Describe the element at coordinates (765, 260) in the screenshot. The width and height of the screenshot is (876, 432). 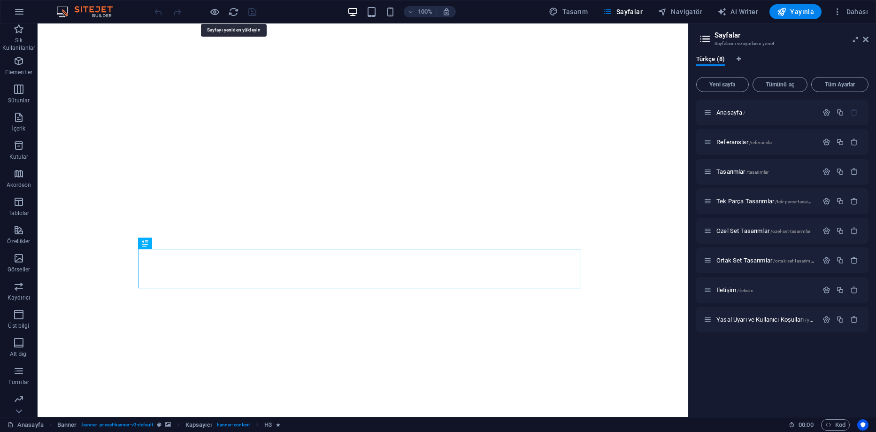
I see `div: Ortak Set Tasarımlar/ortak-set-tasarimlar` at that location.